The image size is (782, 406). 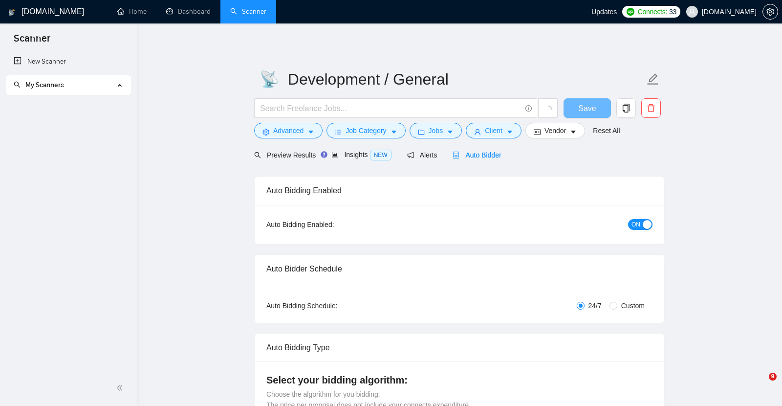 What do you see at coordinates (366, 131) in the screenshot?
I see `span: Job Category` at bounding box center [366, 131].